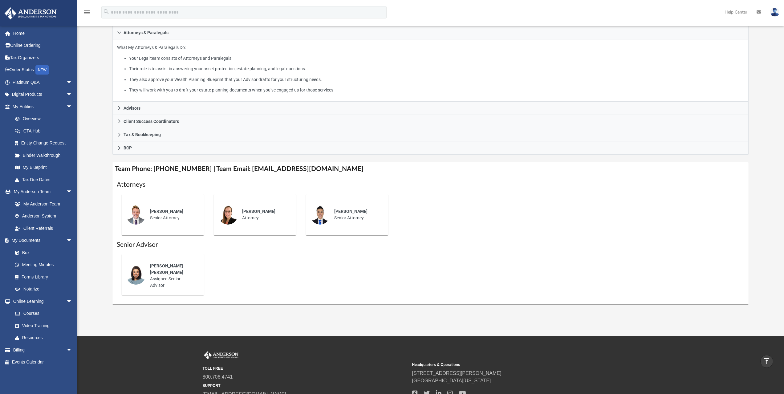 The image size is (784, 394). I want to click on a: BCP, so click(430, 148).